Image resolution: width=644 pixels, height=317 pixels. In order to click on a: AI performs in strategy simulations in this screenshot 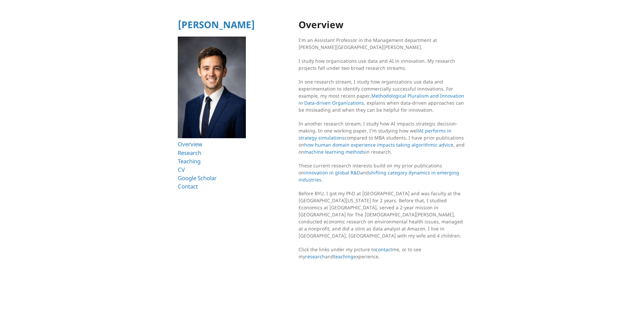, I will do `click(375, 135)`.